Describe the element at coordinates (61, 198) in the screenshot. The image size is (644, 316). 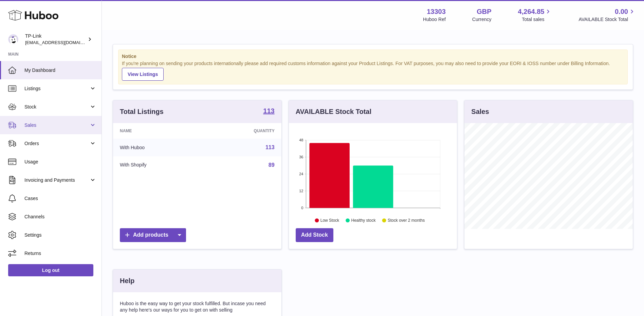
I see `span: Cases` at that location.